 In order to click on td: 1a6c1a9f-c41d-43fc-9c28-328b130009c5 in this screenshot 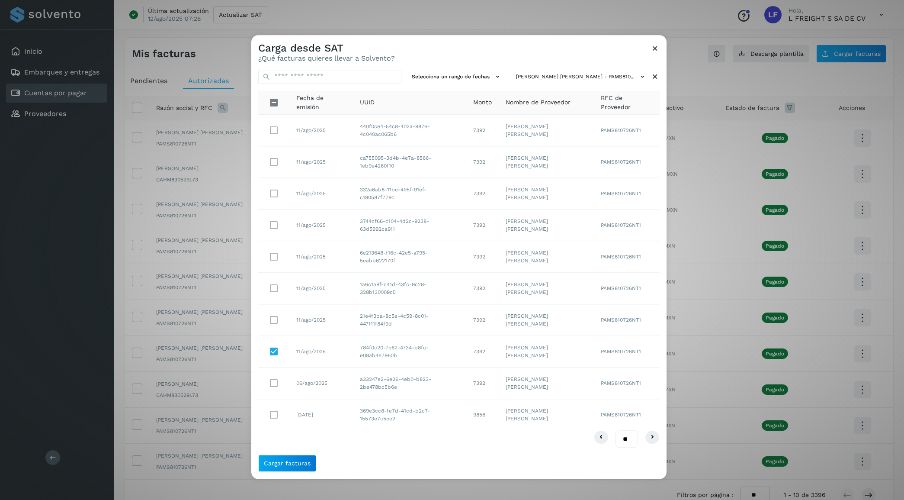, I will do `click(410, 289)`.